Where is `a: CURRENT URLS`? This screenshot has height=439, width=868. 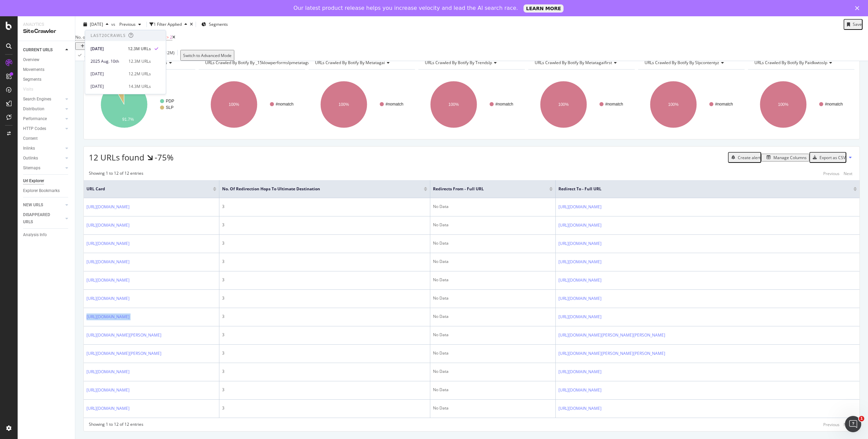
a: CURRENT URLS is located at coordinates (43, 50).